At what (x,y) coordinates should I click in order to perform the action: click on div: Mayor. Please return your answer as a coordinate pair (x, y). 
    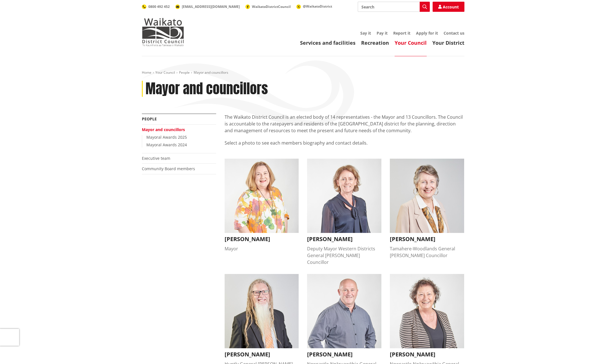
    Looking at the image, I should click on (262, 249).